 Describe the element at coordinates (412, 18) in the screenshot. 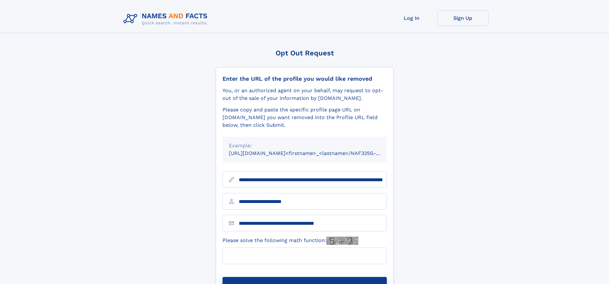

I see `a: Log In` at that location.